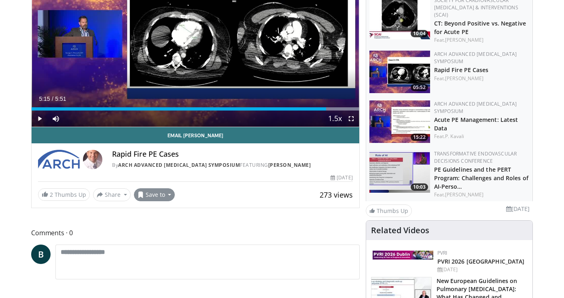 The width and height of the screenshot is (564, 298). What do you see at coordinates (56, 119) in the screenshot?
I see `button: Mute` at bounding box center [56, 119].